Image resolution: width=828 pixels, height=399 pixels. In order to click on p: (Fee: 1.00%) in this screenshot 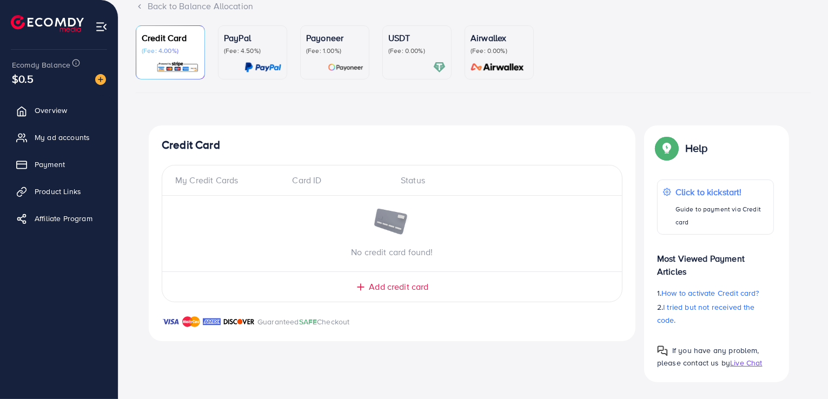, I will do `click(335, 51)`.